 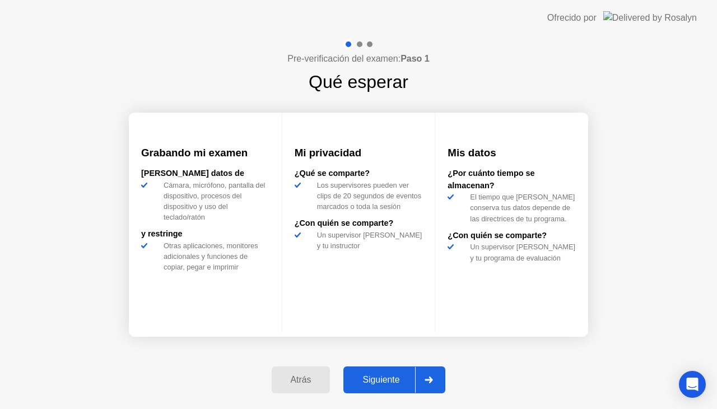 What do you see at coordinates (381, 380) in the screenshot?
I see `div: Siguiente` at bounding box center [381, 380].